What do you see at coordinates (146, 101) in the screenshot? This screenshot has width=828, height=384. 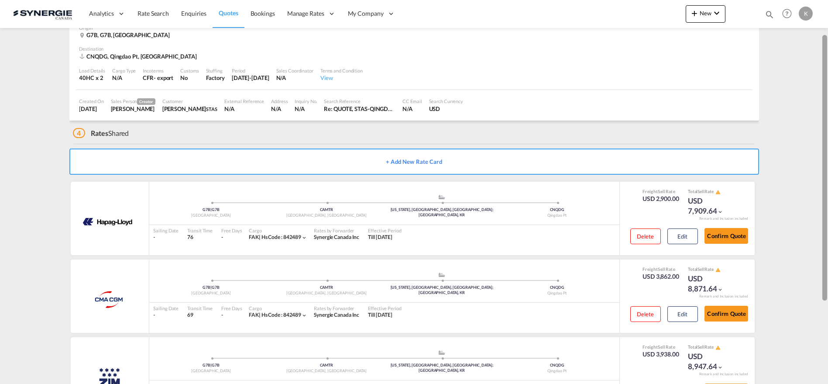 I see `span: Creator` at bounding box center [146, 101].